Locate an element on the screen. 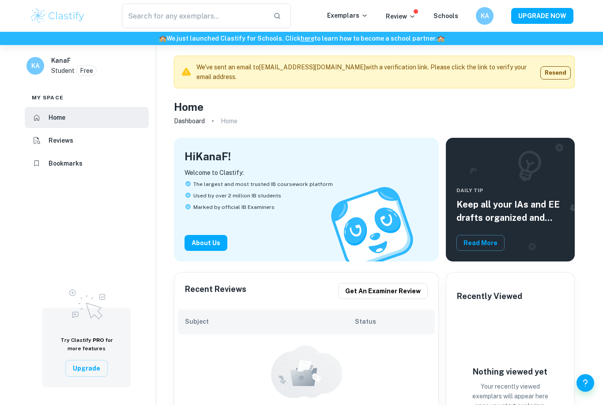 This screenshot has width=603, height=405. h4: Hi KanaF ! is located at coordinates (207, 156).